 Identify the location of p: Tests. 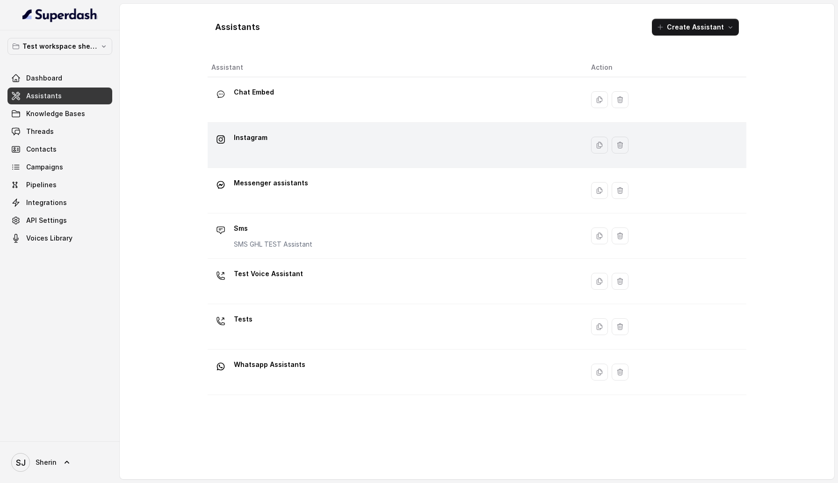
(243, 319).